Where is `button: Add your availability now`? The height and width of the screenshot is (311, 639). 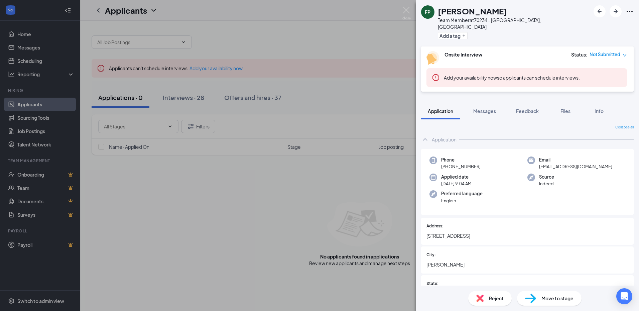 button: Add your availability now is located at coordinates (470, 78).